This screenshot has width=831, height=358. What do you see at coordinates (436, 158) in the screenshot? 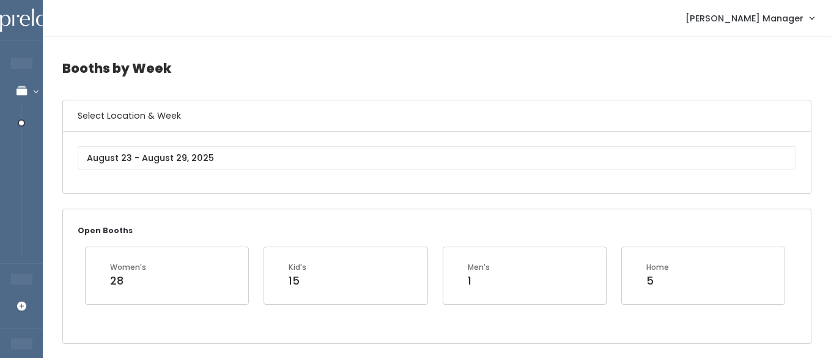
I see `input: August 23 - August 29, 2025` at bounding box center [436, 158].